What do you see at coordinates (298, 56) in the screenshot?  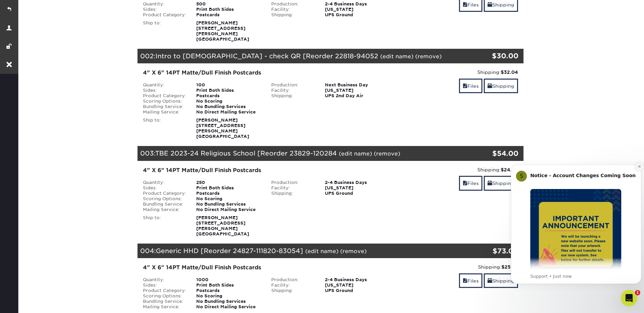 I see `div: 002:` at bounding box center [298, 56].